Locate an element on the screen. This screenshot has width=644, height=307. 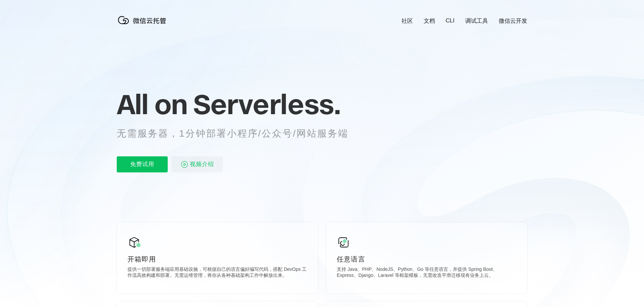
span: Serverless. is located at coordinates (267, 104).